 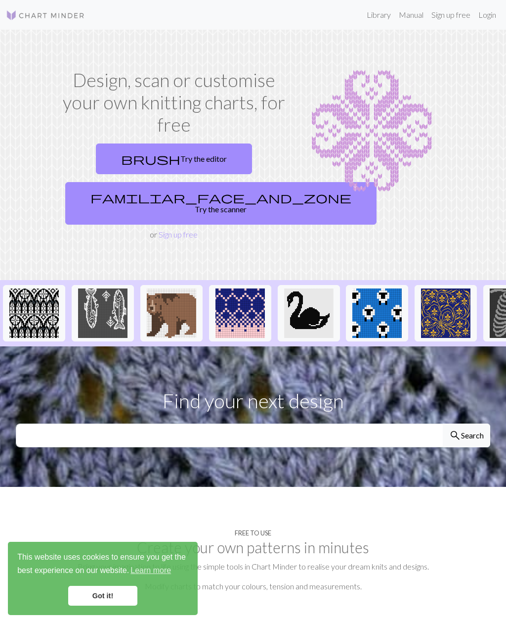 What do you see at coordinates (253, 586) in the screenshot?
I see `p: Modify charts to match your colours, tension and measurements.` at bounding box center [253, 586].